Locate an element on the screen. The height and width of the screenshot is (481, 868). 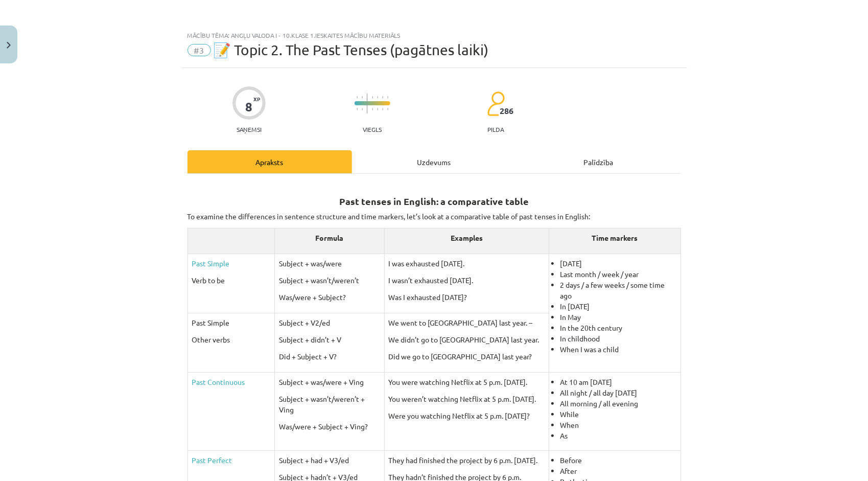
a: Past Simple is located at coordinates (211, 263).